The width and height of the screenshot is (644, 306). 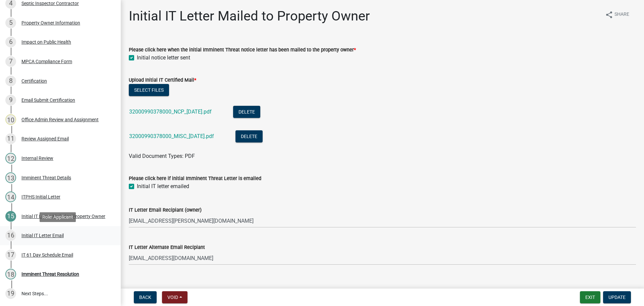 What do you see at coordinates (51, 23) in the screenshot?
I see `div: Property Owner Information` at bounding box center [51, 23].